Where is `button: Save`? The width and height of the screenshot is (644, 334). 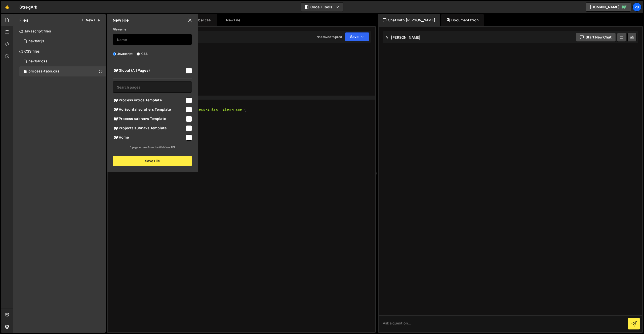 button: Save is located at coordinates (357, 37).